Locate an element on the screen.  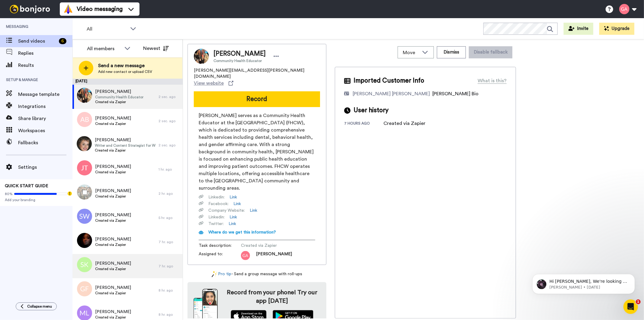
img: gf.png is located at coordinates (85, 289).